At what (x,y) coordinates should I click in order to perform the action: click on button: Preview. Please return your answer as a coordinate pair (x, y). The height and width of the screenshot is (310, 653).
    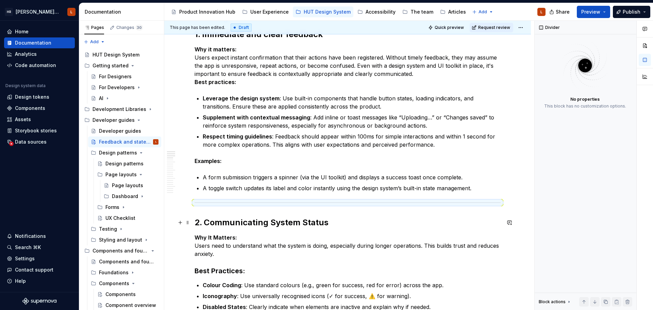
    Looking at the image, I should click on (593, 12).